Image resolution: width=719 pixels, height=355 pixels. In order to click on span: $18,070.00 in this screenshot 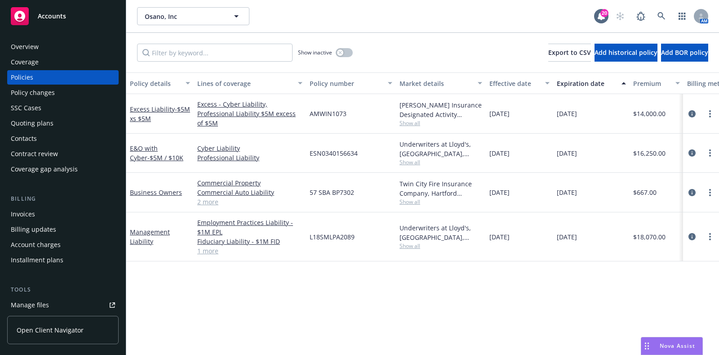, I will do `click(650, 237)`.